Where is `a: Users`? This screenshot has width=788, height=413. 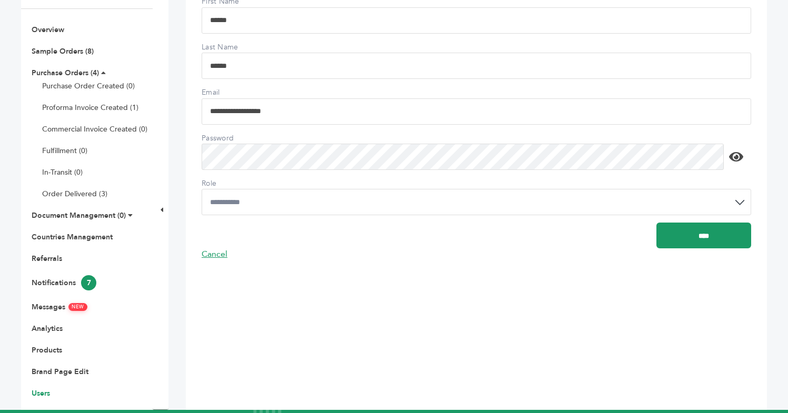 a: Users is located at coordinates (41, 393).